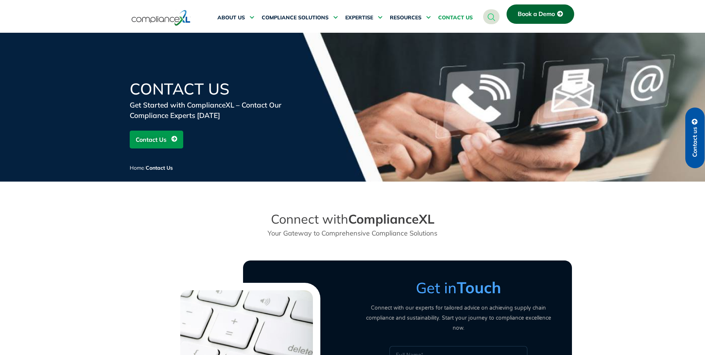  What do you see at coordinates (406, 18) in the screenshot?
I see `span: RESOURCES` at bounding box center [406, 18].